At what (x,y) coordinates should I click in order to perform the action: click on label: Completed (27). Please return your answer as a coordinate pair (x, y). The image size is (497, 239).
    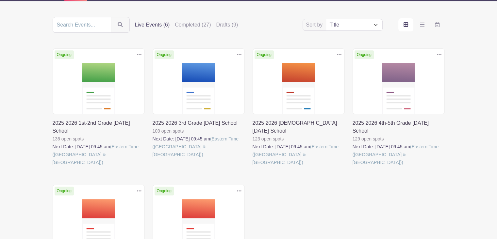
    Looking at the image, I should click on (193, 25).